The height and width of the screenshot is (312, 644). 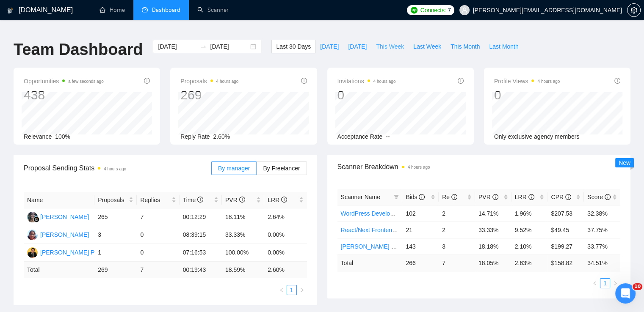 I want to click on span: Replies, so click(x=154, y=200).